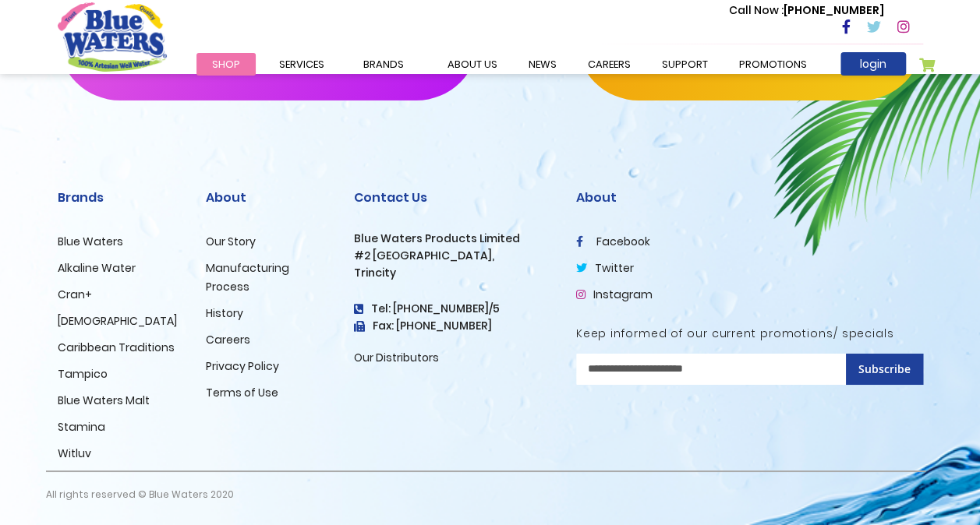 This screenshot has height=525, width=980. Describe the element at coordinates (453, 273) in the screenshot. I see `h3: Trincity` at that location.